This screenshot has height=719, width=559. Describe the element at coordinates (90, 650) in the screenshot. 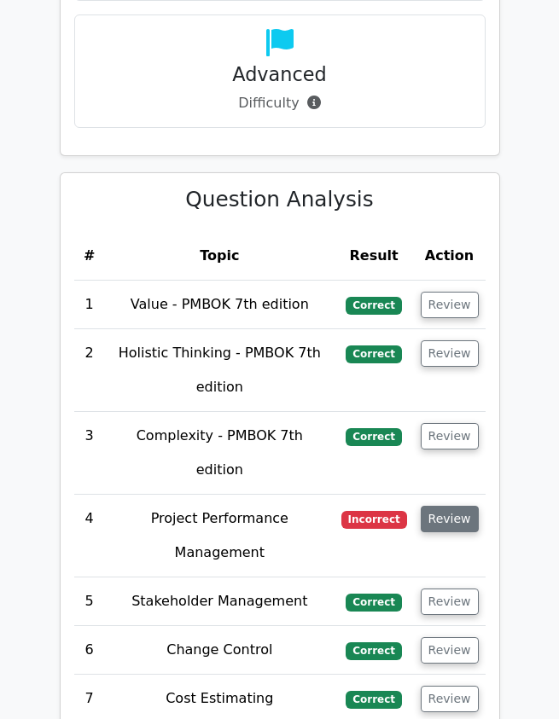

I see `td: 6` at that location.